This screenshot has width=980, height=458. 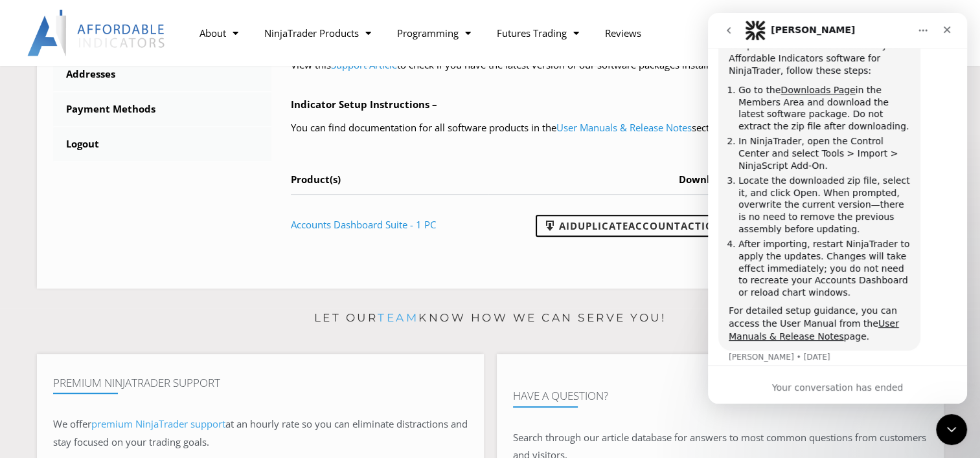 I want to click on a: Addresses, so click(x=163, y=74).